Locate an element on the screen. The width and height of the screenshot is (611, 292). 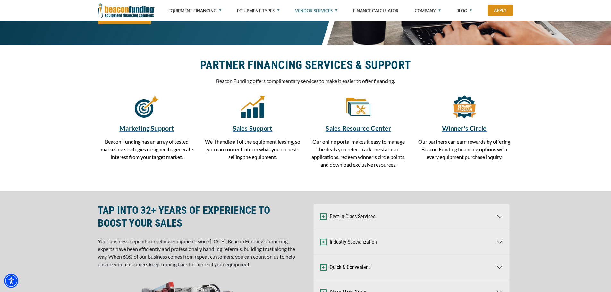
button: Quick & Convenient is located at coordinates (411, 267).